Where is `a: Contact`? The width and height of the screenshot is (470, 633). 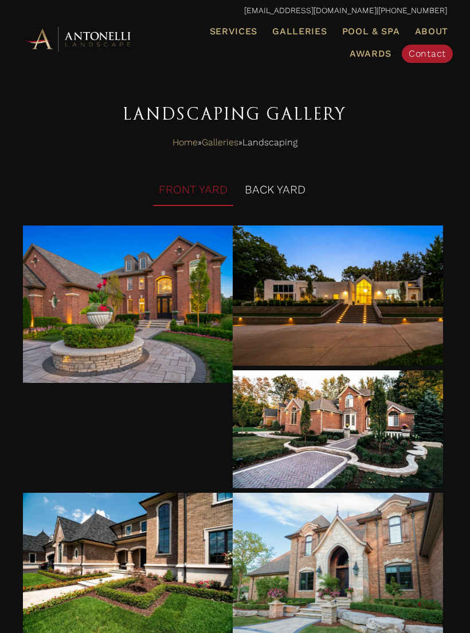
a: Contact is located at coordinates (427, 54).